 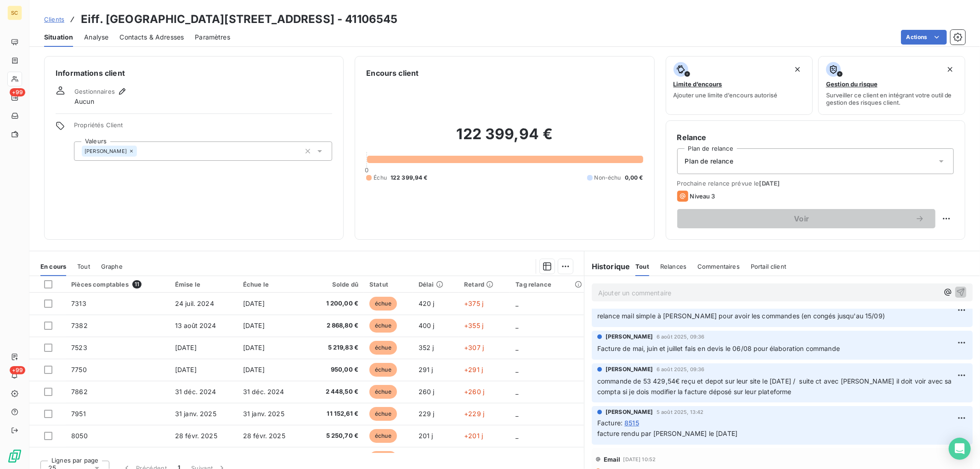 What do you see at coordinates (802, 218) in the screenshot?
I see `span: Voir` at bounding box center [802, 218].